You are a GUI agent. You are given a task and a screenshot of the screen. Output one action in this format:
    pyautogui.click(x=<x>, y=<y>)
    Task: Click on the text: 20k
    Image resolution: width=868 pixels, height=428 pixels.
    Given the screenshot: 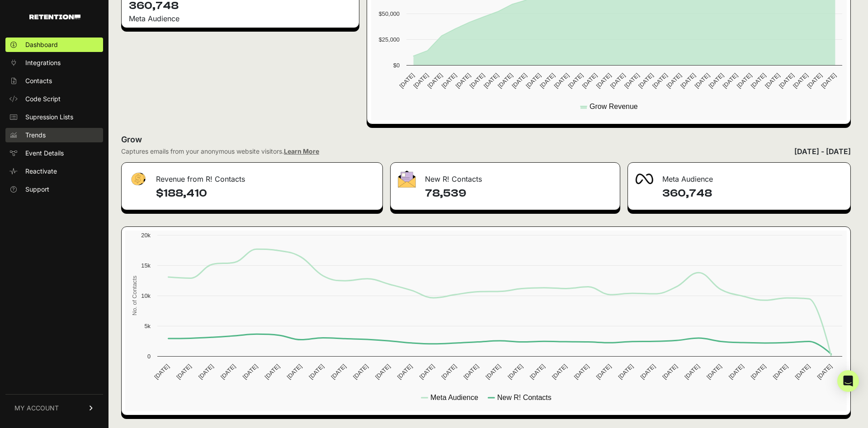 What is the action you would take?
    pyautogui.click(x=146, y=235)
    